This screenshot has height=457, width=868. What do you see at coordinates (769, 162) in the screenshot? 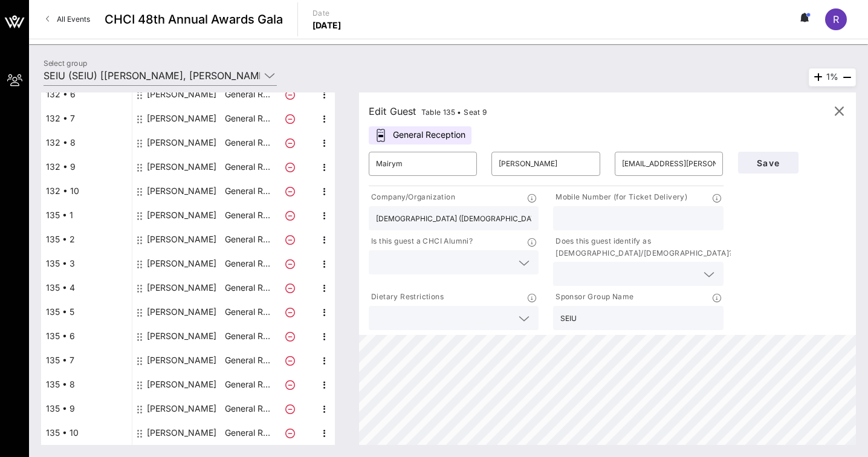
I see `button: Save` at bounding box center [769, 162].